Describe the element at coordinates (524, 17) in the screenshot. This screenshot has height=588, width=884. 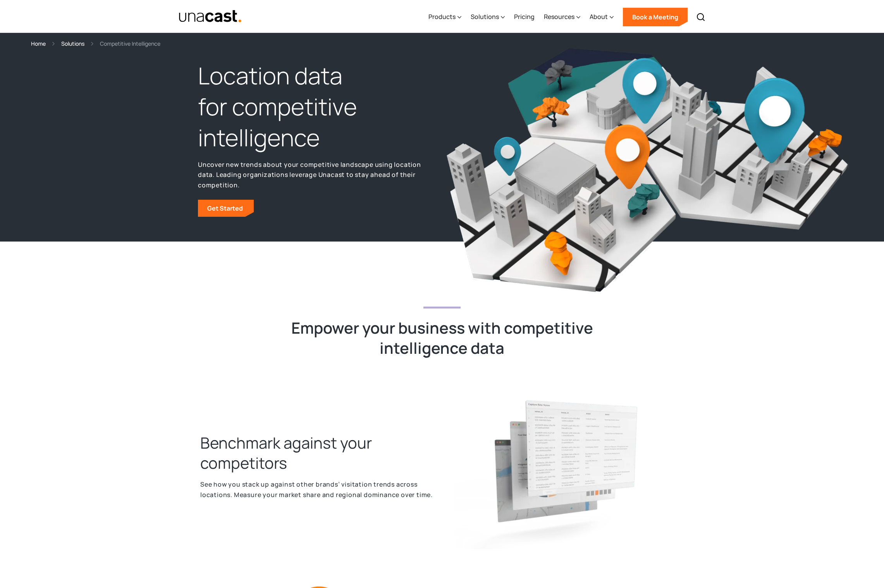
I see `a: Pricing` at that location.